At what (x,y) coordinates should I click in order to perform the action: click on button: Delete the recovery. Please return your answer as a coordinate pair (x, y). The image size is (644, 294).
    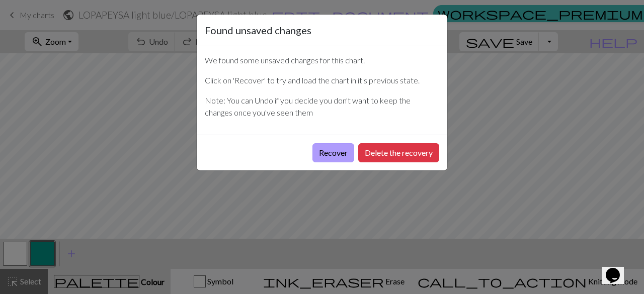
    Looking at the image, I should click on (398, 153).